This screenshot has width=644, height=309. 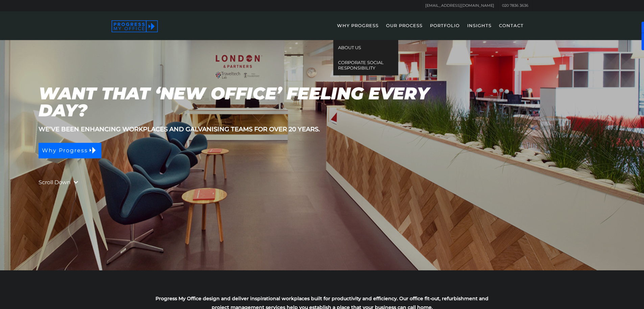 I want to click on h1: Want that ‘new office’ feeling every day?, so click(x=248, y=102).